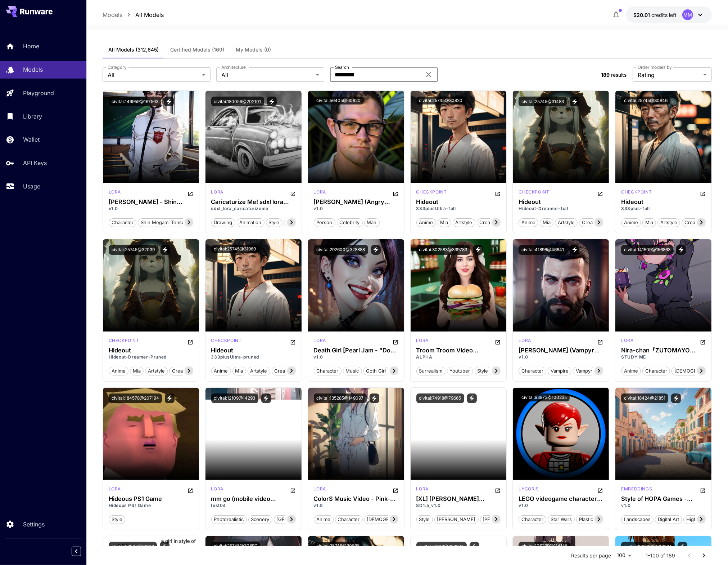 The image size is (728, 565). Describe the element at coordinates (356, 350) in the screenshot. I see `h3: Death Girl [Pearl Jam - "Do the Evolution" video]` at that location.